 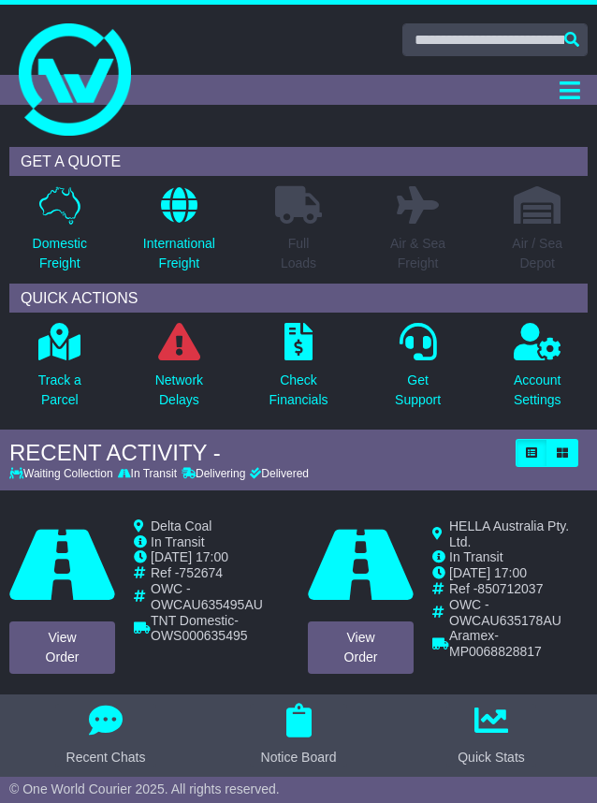 What do you see at coordinates (298, 757) in the screenshot?
I see `div: Notice Board` at bounding box center [298, 757].